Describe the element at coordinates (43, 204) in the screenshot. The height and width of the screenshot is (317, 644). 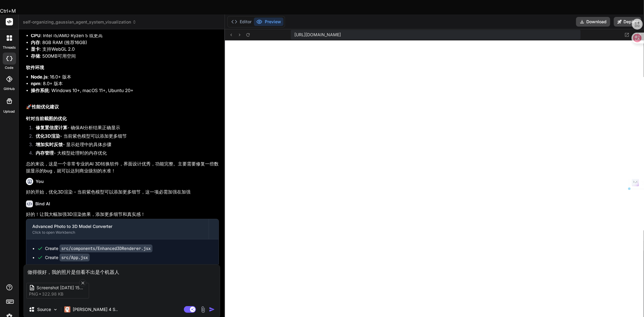
I see `h6: Bind AI` at that location.